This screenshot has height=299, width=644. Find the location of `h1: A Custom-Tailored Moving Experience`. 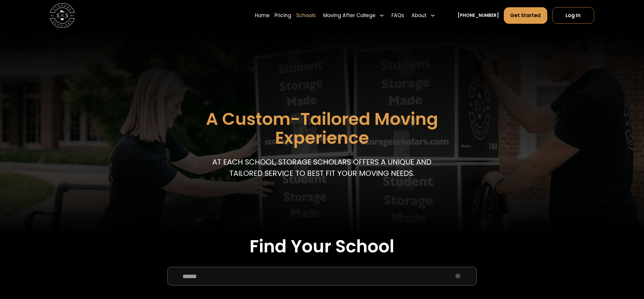

h1: A Custom-Tailored Moving Experience is located at coordinates (322, 129).